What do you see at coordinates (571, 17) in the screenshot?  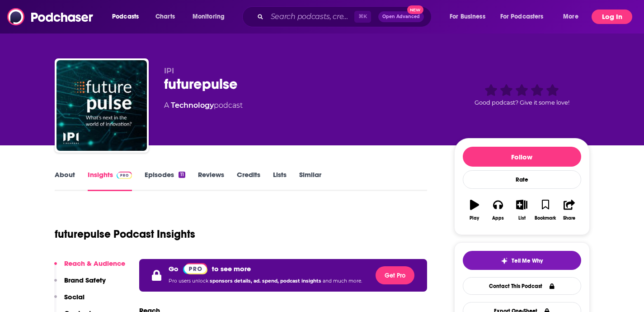 I see `span: More` at bounding box center [571, 17].